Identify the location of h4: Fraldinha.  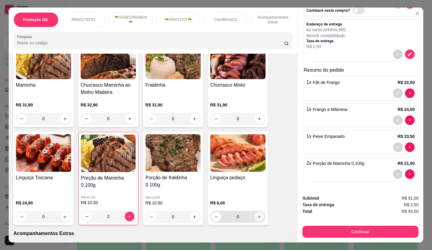
(173, 85).